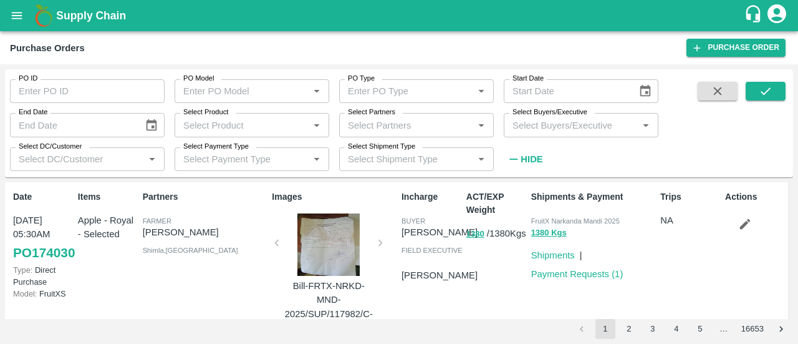  Describe the element at coordinates (108, 196) in the screenshot. I see `p: Items` at that location.